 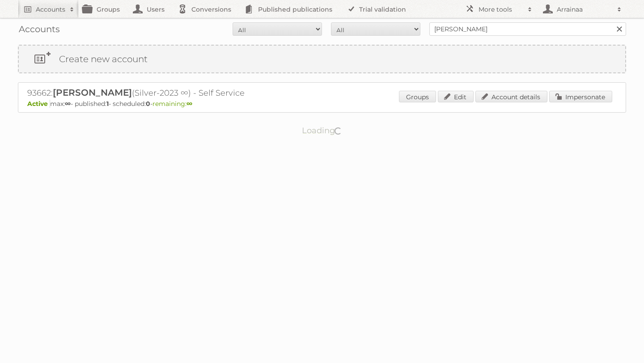 I want to click on h2: 93662: (Silver-2023 ∞) - Self Service, so click(x=184, y=93).